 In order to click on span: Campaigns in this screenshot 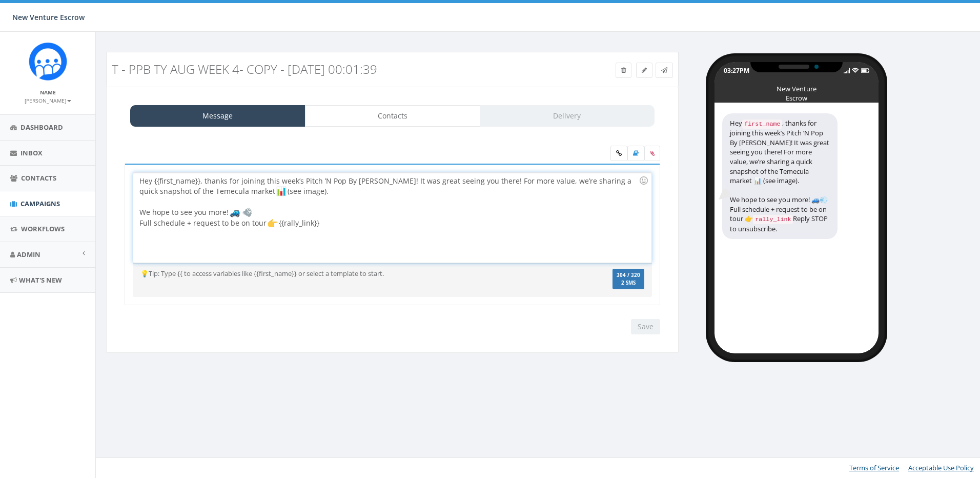, I will do `click(40, 204)`.